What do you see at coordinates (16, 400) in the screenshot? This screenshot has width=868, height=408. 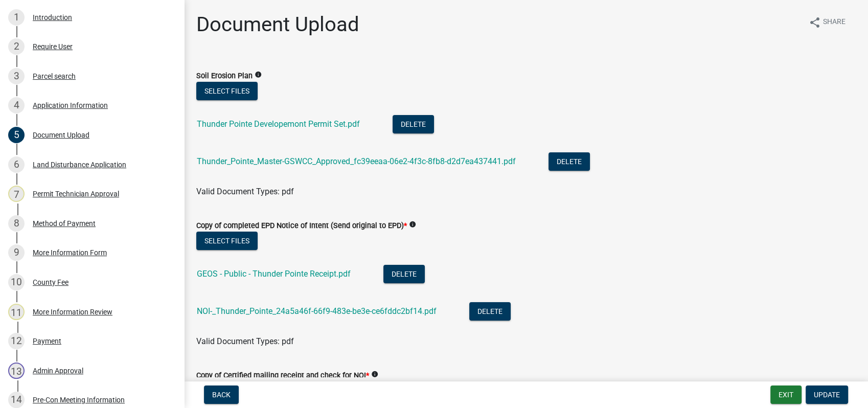 I see `div: 14` at bounding box center [16, 400].